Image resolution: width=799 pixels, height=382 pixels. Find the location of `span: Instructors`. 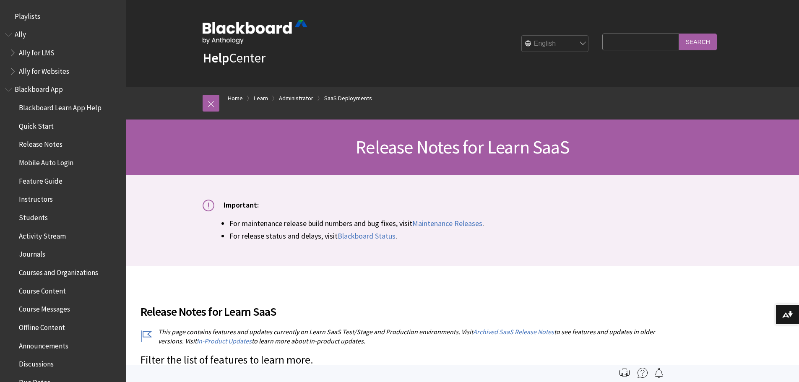

span: Instructors is located at coordinates (36, 198).